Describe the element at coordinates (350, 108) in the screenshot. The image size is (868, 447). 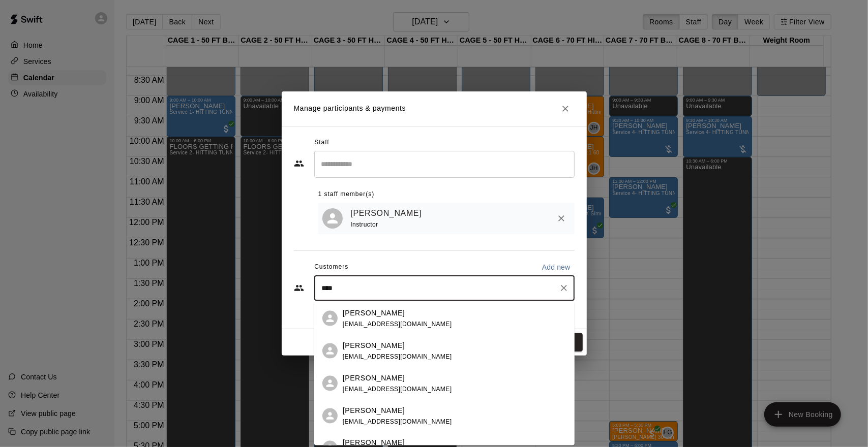
I see `p: Manage participants & payments` at that location.